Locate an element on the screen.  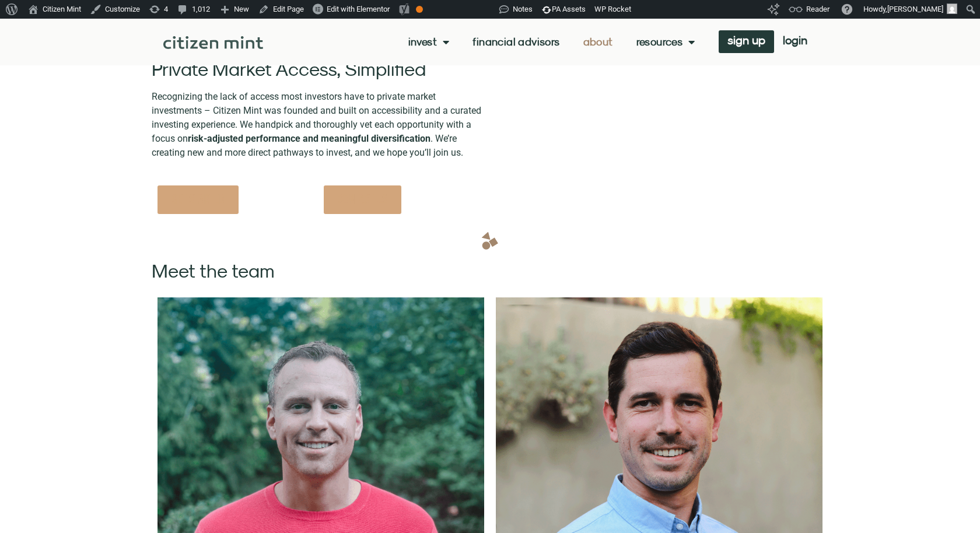
span: GET STARTED is located at coordinates (198, 200).